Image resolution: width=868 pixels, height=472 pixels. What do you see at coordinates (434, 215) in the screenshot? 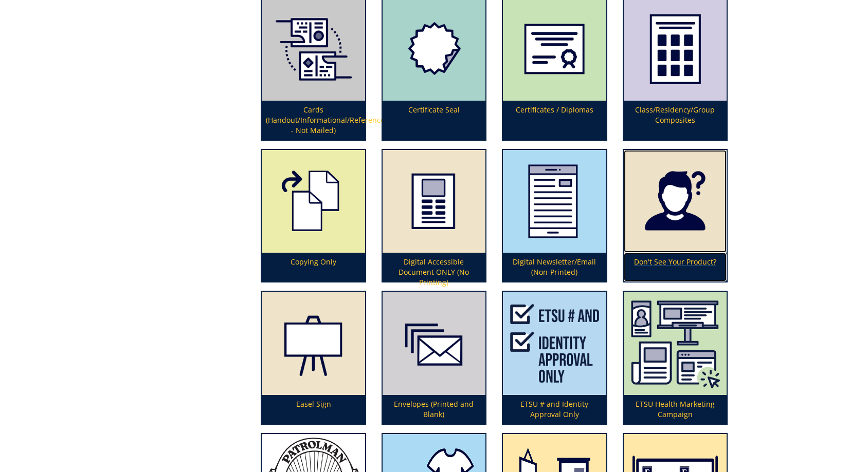
I see `a: Digital Accessible Document ONLY (No Printing)` at bounding box center [434, 215].